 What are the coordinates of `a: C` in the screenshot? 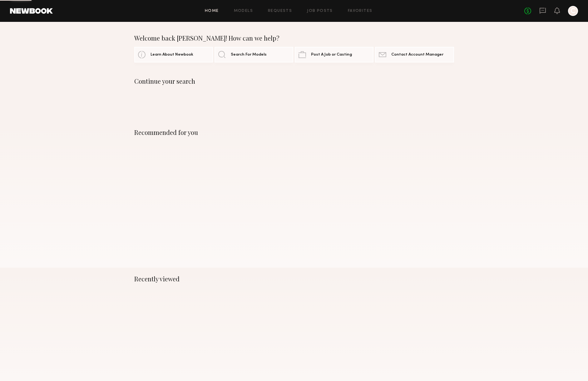 It's located at (573, 11).